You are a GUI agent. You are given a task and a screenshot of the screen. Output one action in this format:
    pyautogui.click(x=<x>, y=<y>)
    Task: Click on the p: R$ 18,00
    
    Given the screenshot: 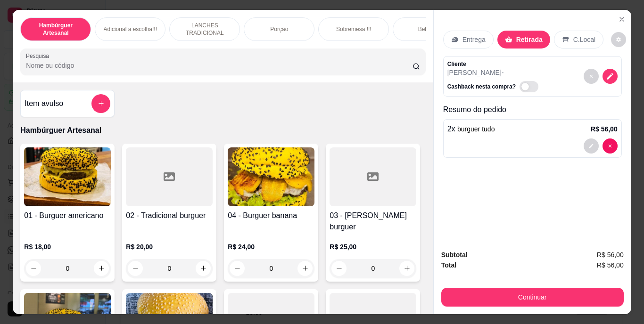 What is the action you would take?
    pyautogui.click(x=67, y=247)
    